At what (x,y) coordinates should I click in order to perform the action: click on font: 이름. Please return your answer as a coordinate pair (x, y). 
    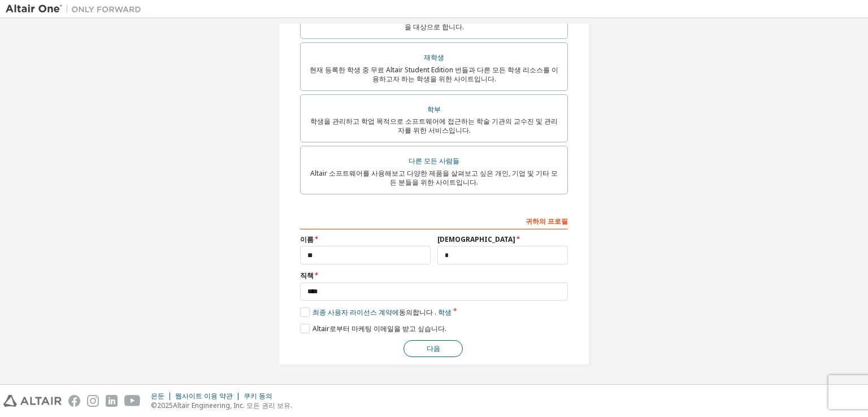
    Looking at the image, I should click on (307, 239).